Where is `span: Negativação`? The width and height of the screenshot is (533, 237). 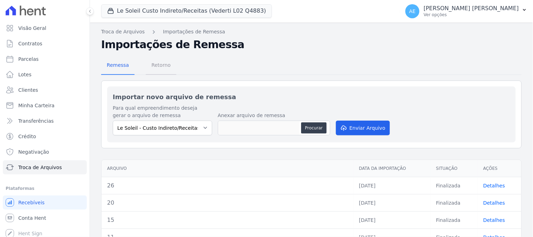 span: Negativação is located at coordinates (34, 152).